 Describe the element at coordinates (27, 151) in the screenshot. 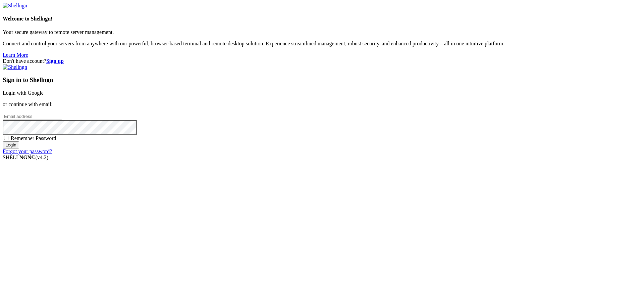

I see `a: Forgot your password?` at that location.